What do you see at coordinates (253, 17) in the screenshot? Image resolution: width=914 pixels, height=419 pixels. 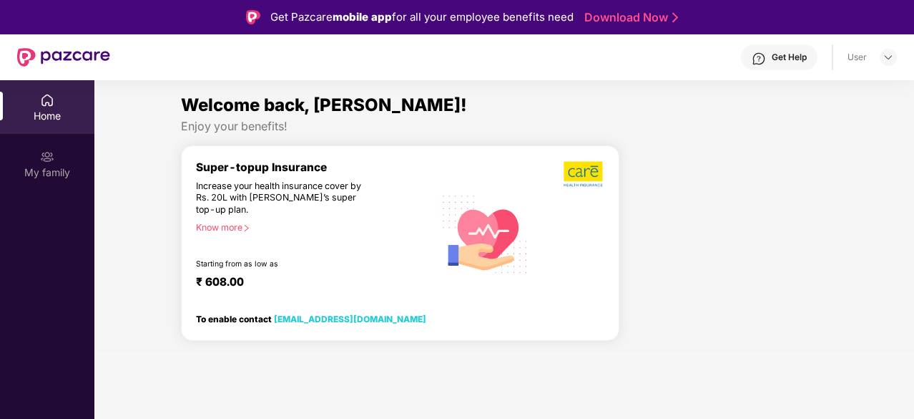 I see `img: Logo` at bounding box center [253, 17].